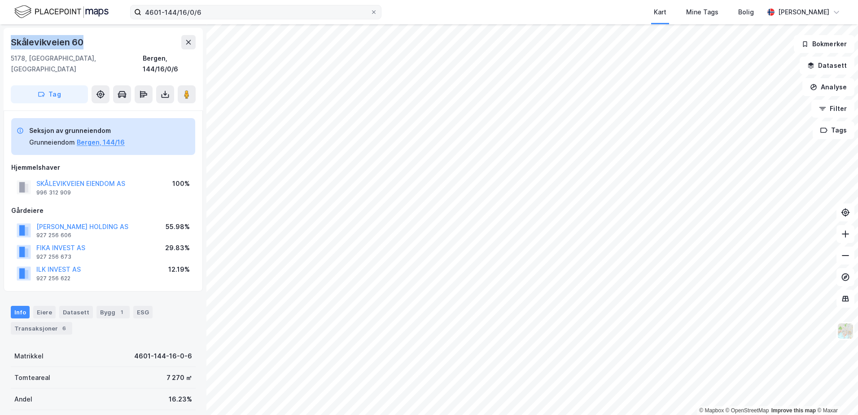 The height and width of the screenshot is (415, 858). What do you see at coordinates (53, 193) in the screenshot?
I see `div: 996 312 909` at bounding box center [53, 193].